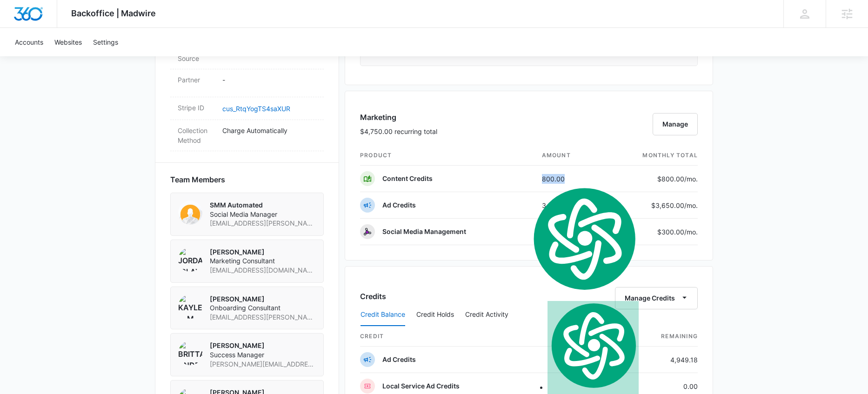 The width and height of the screenshot is (868, 394). I want to click on button: Credit Holds, so click(435, 315).